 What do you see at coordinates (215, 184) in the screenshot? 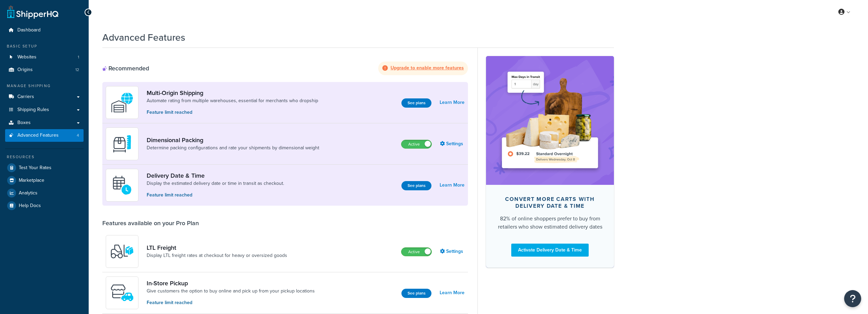
I see `a: Display the estimated delivery date or time in transit as checkout.` at bounding box center [215, 184].